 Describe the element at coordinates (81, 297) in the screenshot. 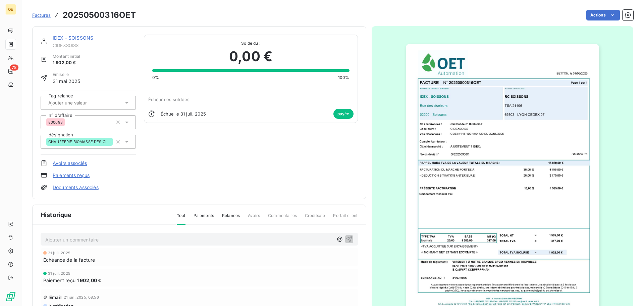

I see `span: 21 juil. 2025, 08:56` at that location.